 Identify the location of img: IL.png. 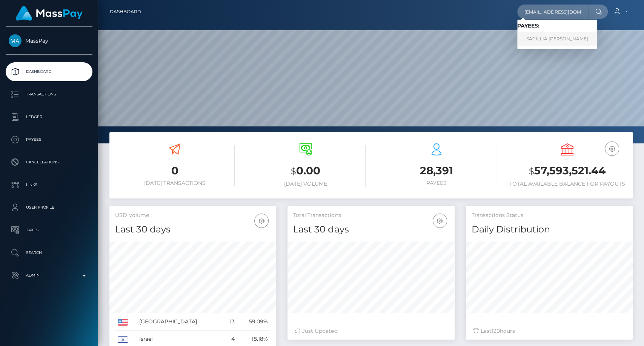
(123, 339).